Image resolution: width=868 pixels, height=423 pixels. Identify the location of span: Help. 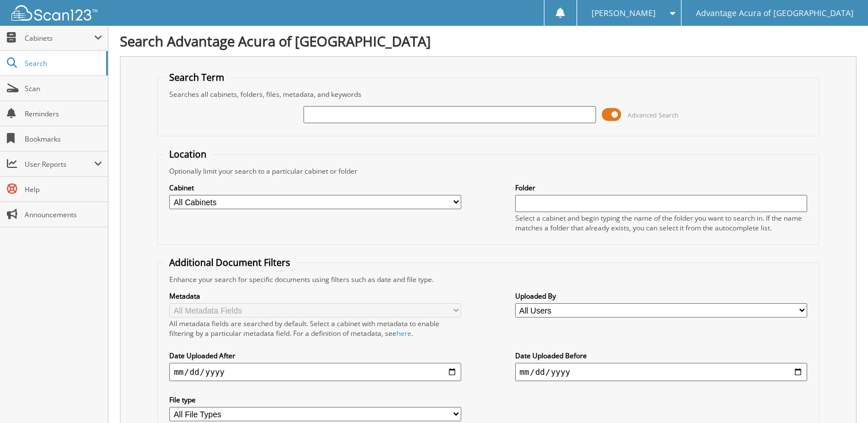
(63, 189).